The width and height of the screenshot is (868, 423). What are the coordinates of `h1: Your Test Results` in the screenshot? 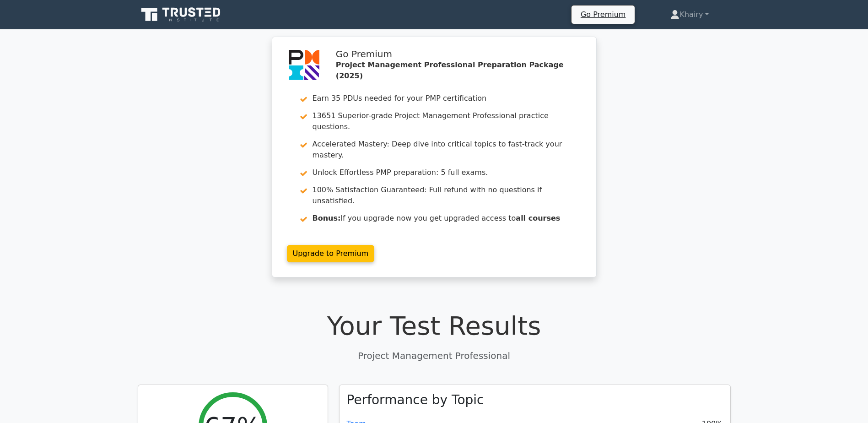 It's located at (434, 326).